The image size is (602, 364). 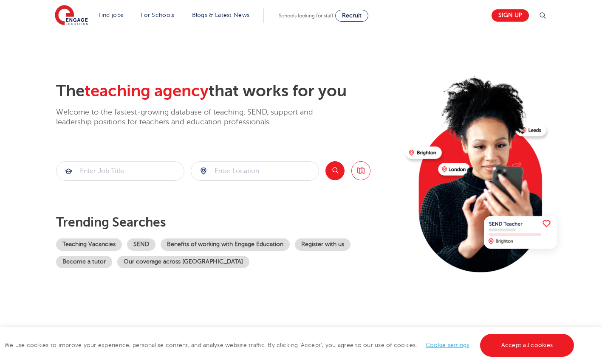 What do you see at coordinates (352, 16) in the screenshot?
I see `span: Recruit` at bounding box center [352, 16].